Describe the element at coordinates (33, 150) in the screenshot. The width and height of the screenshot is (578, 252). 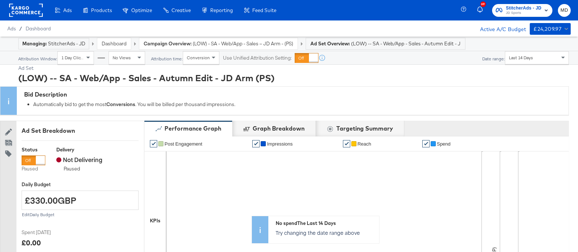
I see `div: Status` at that location.